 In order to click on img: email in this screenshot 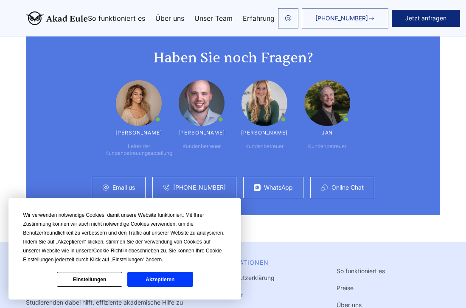, I will do `click(288, 18)`.